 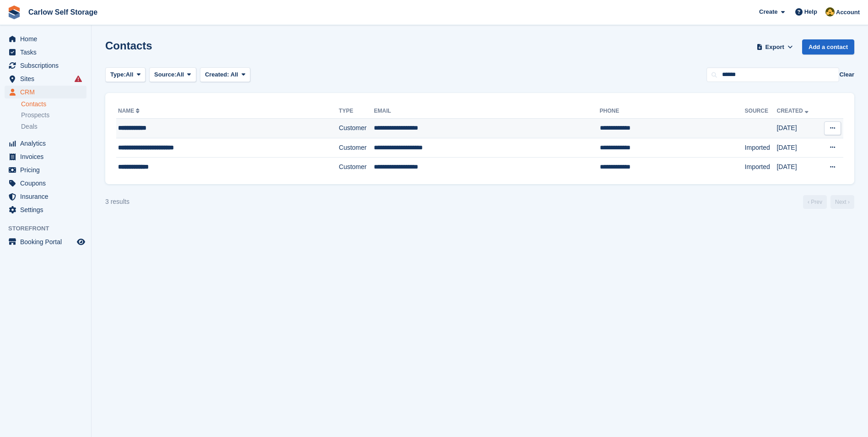 I want to click on a: Preview store, so click(x=81, y=241).